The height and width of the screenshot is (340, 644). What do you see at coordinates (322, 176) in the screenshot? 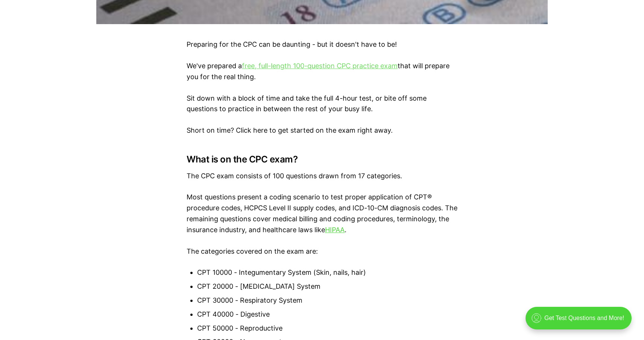
I see `p: The CPC exam consists of 100 questions drawn from 17 categories.` at bounding box center [322, 176].